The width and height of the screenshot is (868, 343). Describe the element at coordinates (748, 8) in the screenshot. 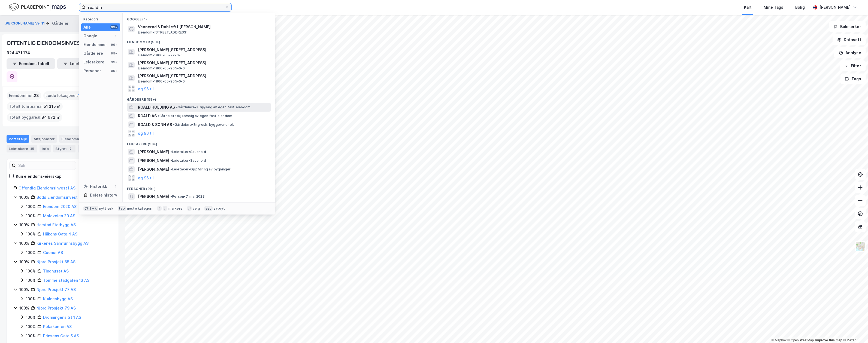

I see `div: Kart` at that location.